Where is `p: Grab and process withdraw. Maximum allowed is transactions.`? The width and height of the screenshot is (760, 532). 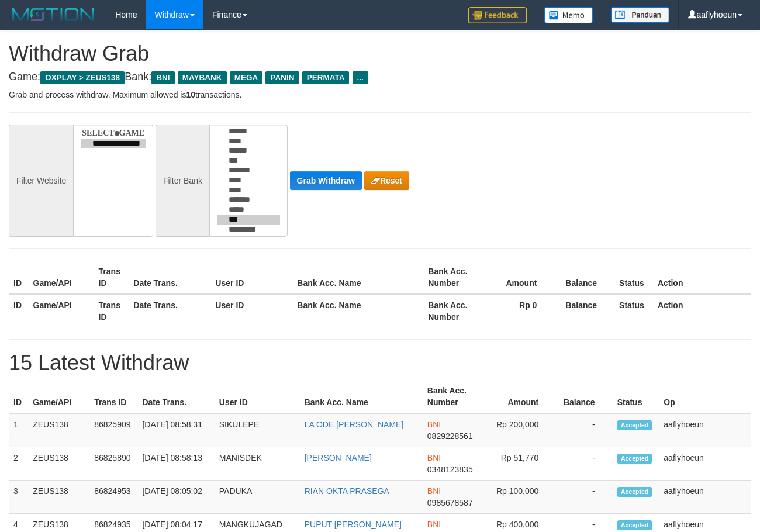
p: Grab and process withdraw. Maximum allowed is transactions. is located at coordinates (380, 95).